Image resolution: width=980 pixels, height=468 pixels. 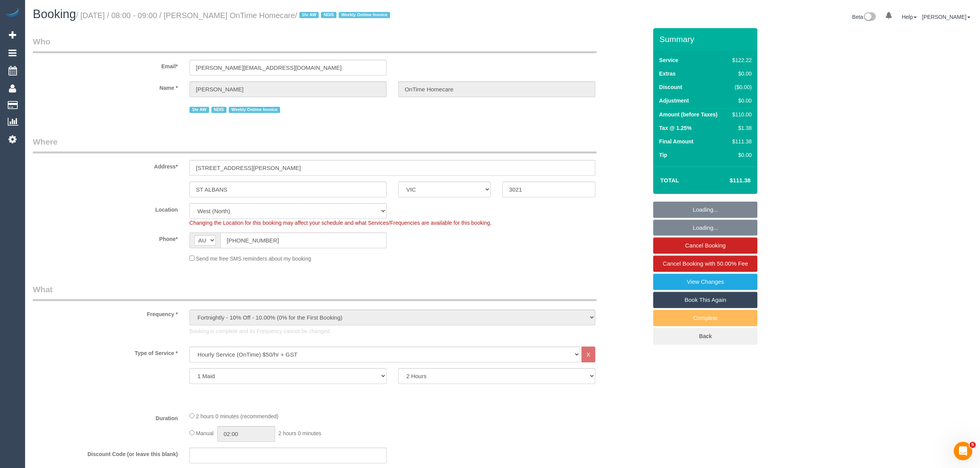 I want to click on span: Manual, so click(x=205, y=433).